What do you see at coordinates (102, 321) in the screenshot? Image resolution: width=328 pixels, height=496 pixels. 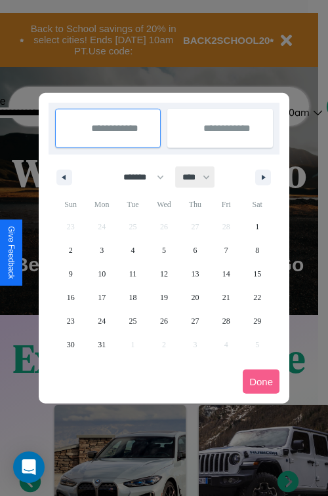 I see `span: 24` at bounding box center [102, 321].